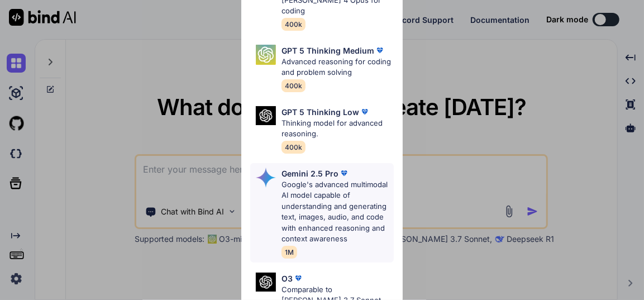  Describe the element at coordinates (287, 278) in the screenshot. I see `p: O3` at that location.